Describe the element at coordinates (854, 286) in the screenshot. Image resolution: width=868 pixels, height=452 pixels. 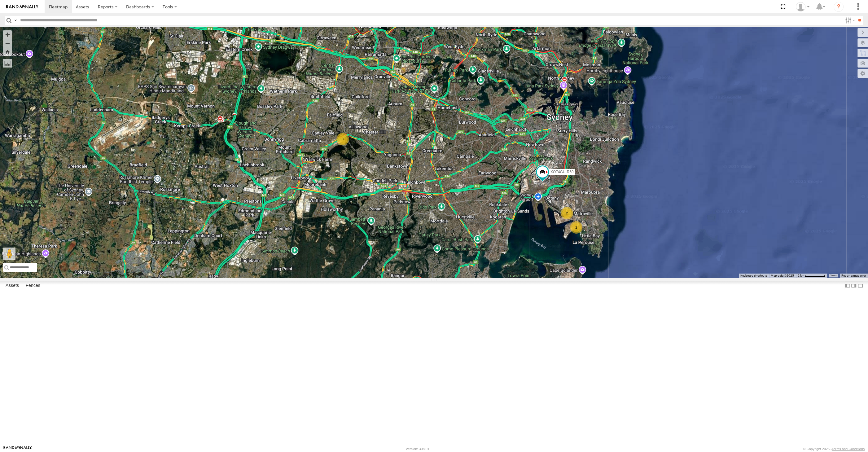
I see `label: Dock Summary Table to the Right` at that location.